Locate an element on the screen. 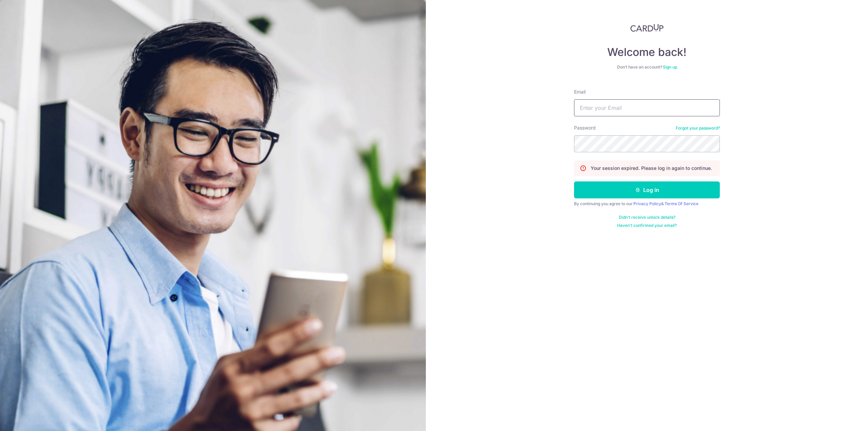  a: Privacy Policy is located at coordinates (647, 203).